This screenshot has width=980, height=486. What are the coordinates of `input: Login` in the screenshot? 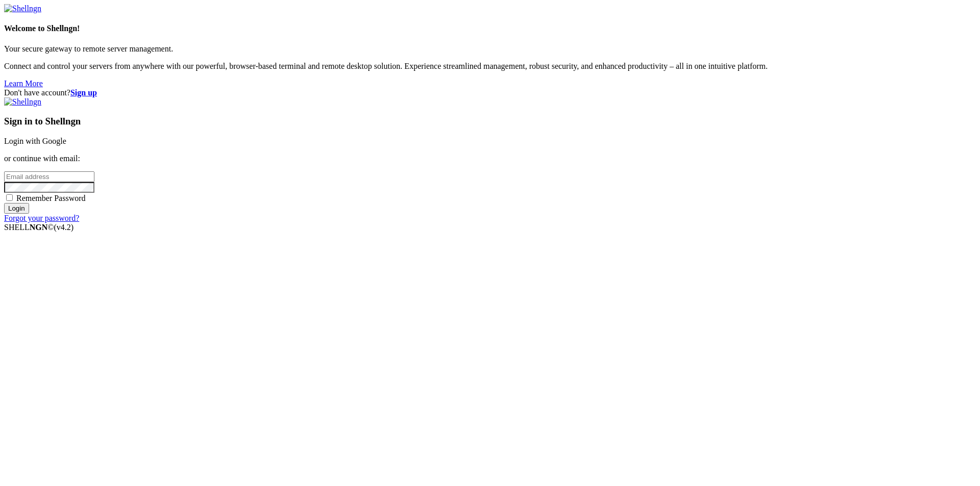 It's located at (17, 208).